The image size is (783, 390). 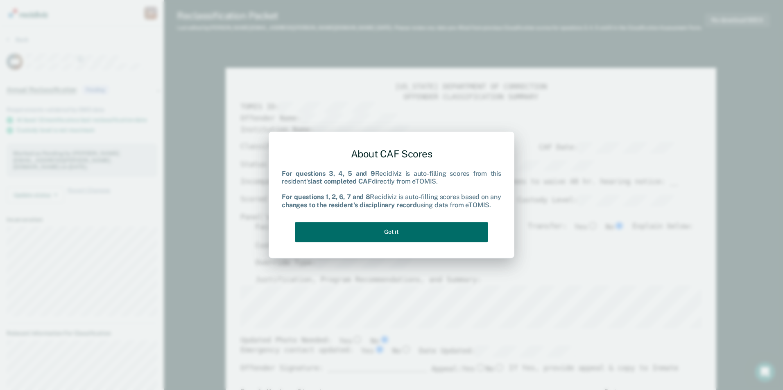 What do you see at coordinates (391, 189) in the screenshot?
I see `div: Recidiviz is auto-filling scores from this resident's directly from eTOMIS. Recidiviz is auto-fil...` at bounding box center [391, 189].